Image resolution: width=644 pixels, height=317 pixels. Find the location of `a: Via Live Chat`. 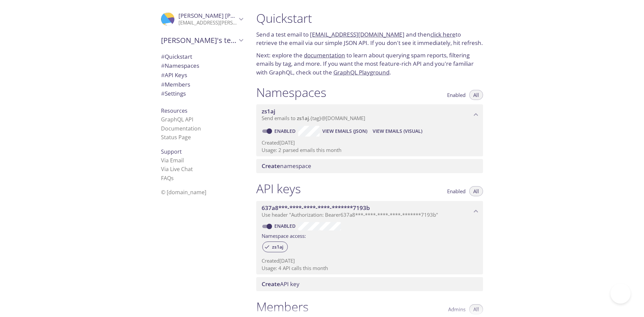

a: Via Live Chat is located at coordinates (177, 169).